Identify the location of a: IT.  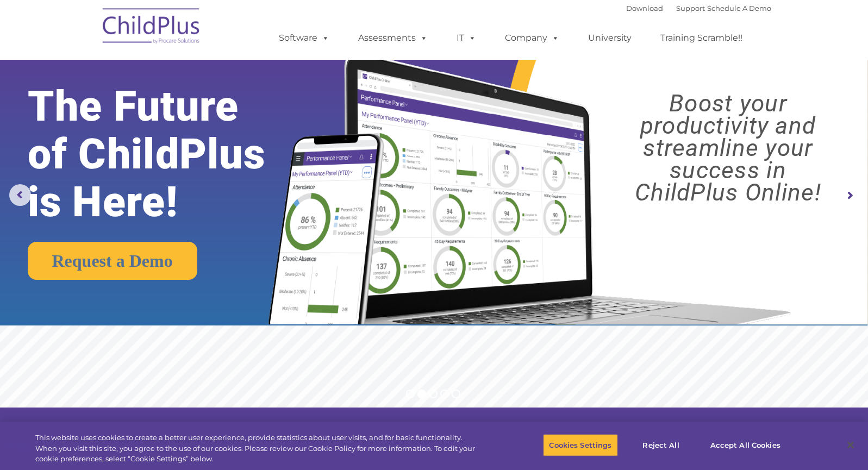
(466, 38).